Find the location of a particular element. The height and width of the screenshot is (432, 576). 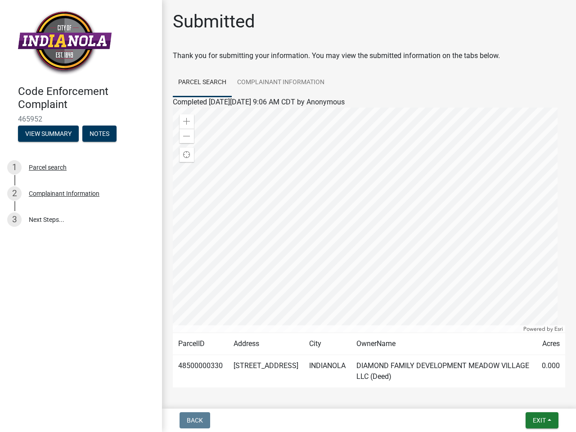

div: Parcel search is located at coordinates (48, 168).